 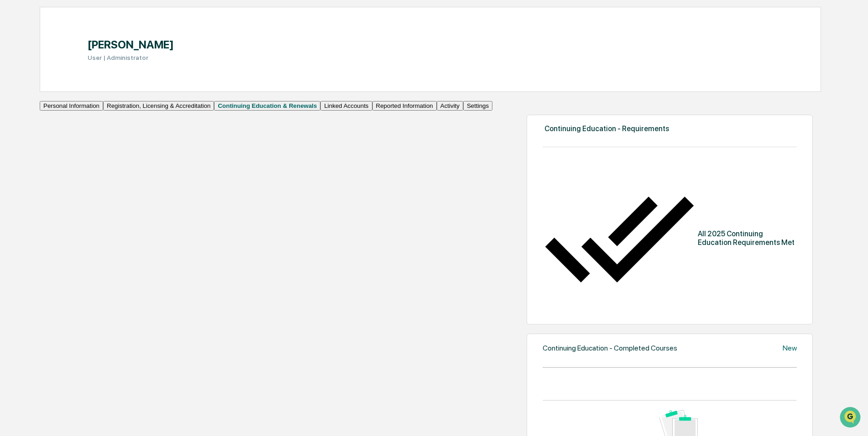 What do you see at coordinates (33, 137) in the screenshot?
I see `a: 🔎Data Lookup` at bounding box center [33, 137].